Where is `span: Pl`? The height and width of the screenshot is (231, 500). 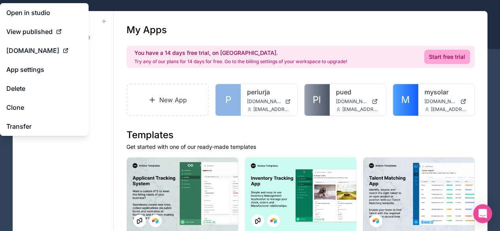
span: Pl is located at coordinates (316, 100).